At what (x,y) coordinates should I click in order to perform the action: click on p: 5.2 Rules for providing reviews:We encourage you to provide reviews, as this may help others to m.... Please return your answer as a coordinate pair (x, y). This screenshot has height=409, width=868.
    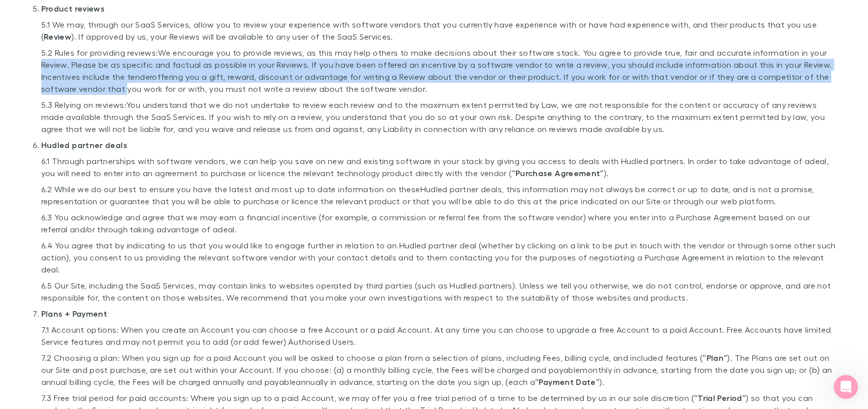
    Looking at the image, I should click on (439, 71).